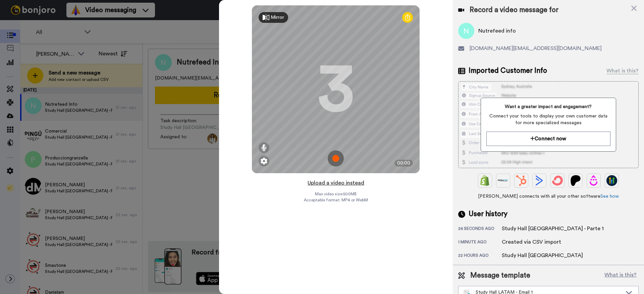  I want to click on img: Drip, so click(594, 180).